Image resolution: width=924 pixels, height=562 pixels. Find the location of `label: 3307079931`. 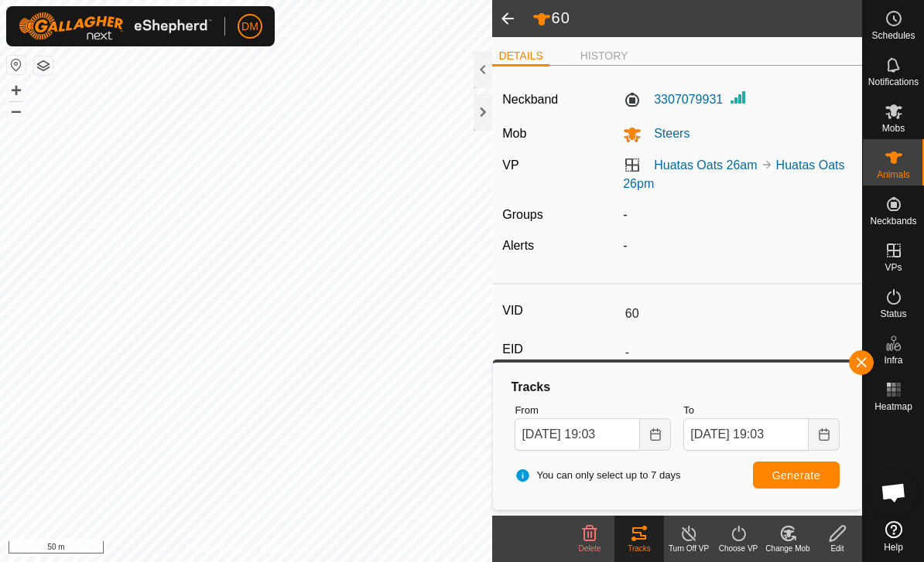

label: 3307079931 is located at coordinates (672, 100).